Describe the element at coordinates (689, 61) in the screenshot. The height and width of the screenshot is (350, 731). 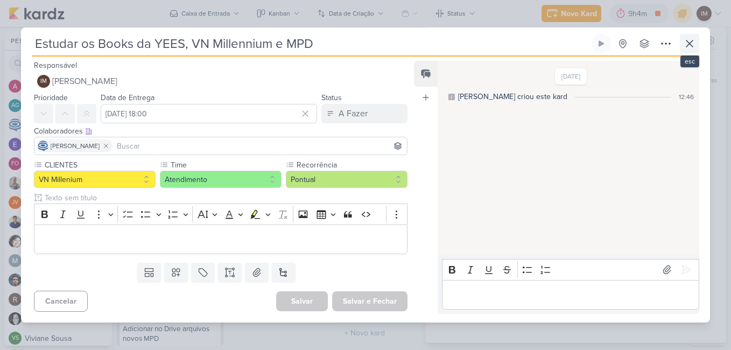
I see `div: esc` at that location.